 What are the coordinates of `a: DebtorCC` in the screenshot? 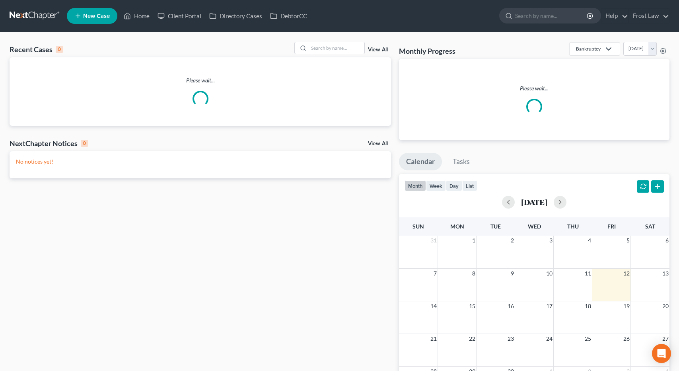 It's located at (288, 16).